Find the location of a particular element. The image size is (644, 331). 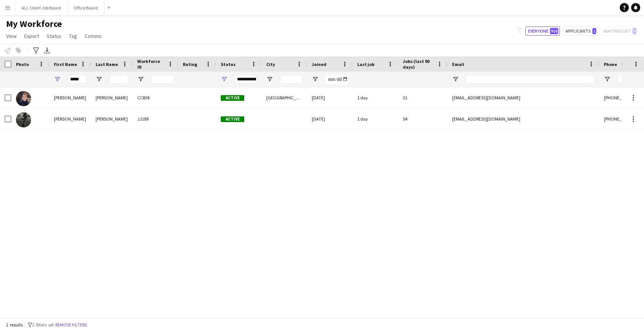

div: 54 is located at coordinates (423, 118).